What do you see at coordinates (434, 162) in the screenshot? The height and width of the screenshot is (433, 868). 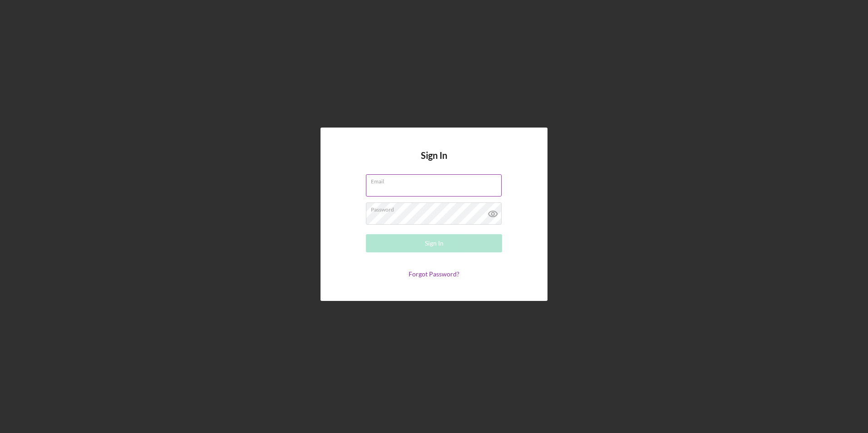 I see `h4: Sign In` at bounding box center [434, 162].